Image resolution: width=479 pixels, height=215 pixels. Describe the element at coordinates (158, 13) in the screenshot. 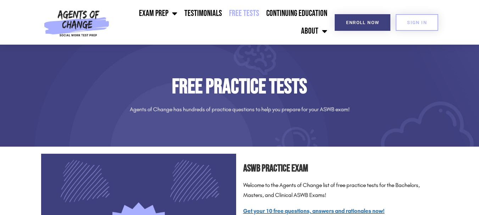

I see `a: Exam Prep` at that location.